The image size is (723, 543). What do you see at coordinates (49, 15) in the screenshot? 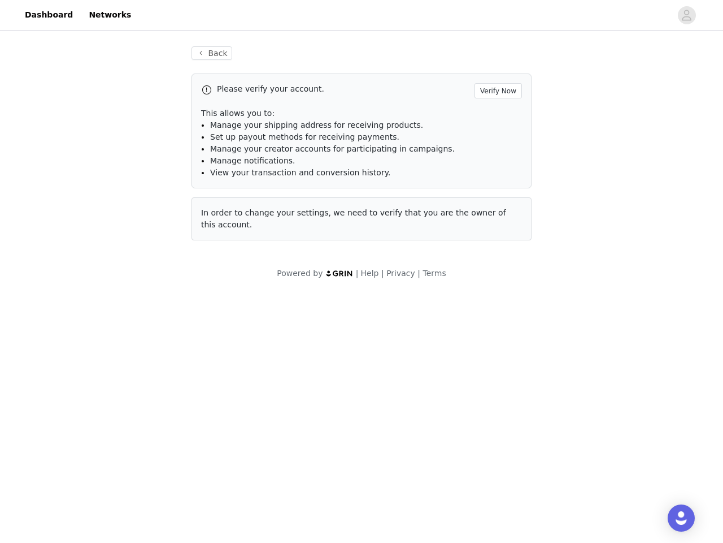
I see `a: Dashboard` at bounding box center [49, 15].